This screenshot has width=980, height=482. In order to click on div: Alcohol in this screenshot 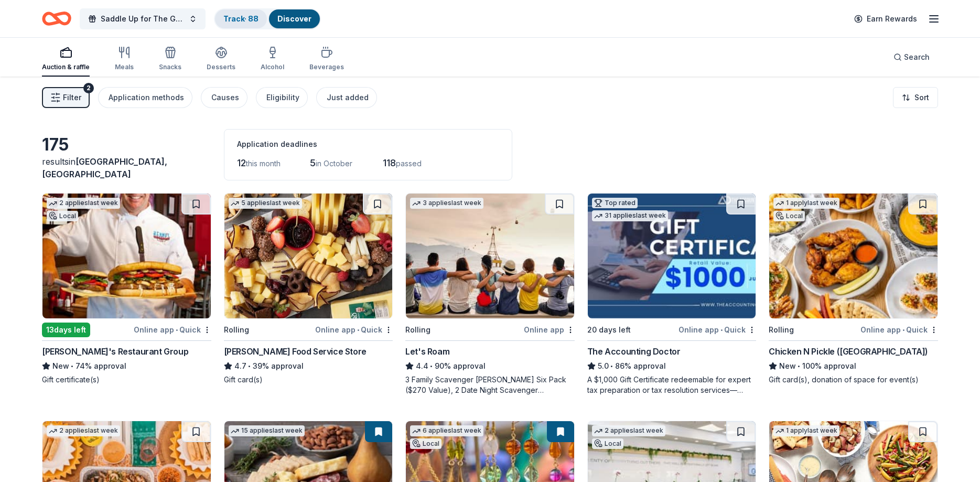, I will do `click(272, 67)`.